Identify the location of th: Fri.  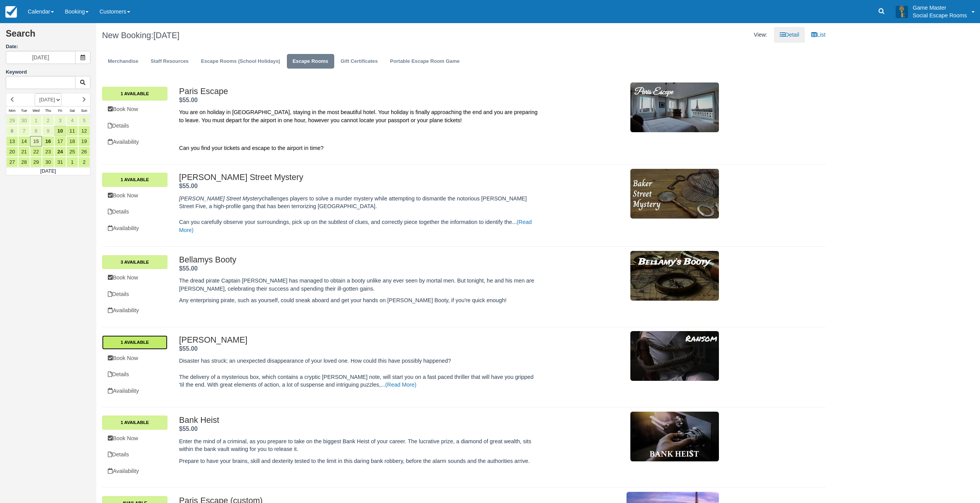
(60, 111).